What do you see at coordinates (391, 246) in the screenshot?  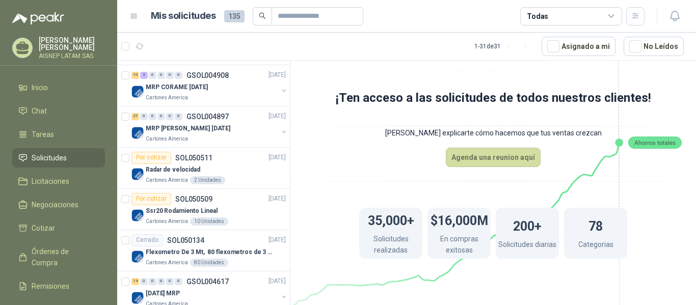 I see `p: Solicitudes realizadas` at bounding box center [391, 246].